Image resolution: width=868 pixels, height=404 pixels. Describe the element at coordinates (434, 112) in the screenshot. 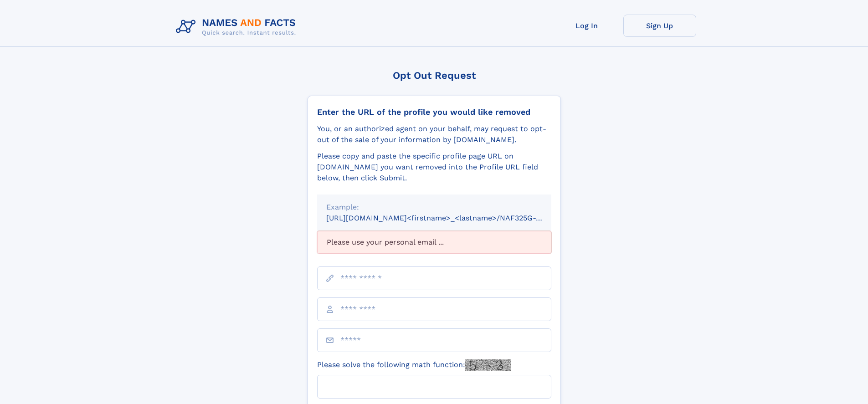

I see `div: Enter the URL of the profile you would like removed` at that location.